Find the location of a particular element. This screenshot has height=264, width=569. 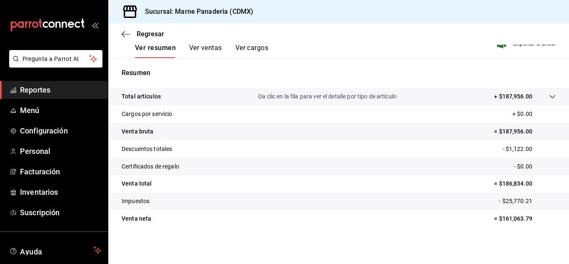

p: Certificados de regalo is located at coordinates (150, 166).